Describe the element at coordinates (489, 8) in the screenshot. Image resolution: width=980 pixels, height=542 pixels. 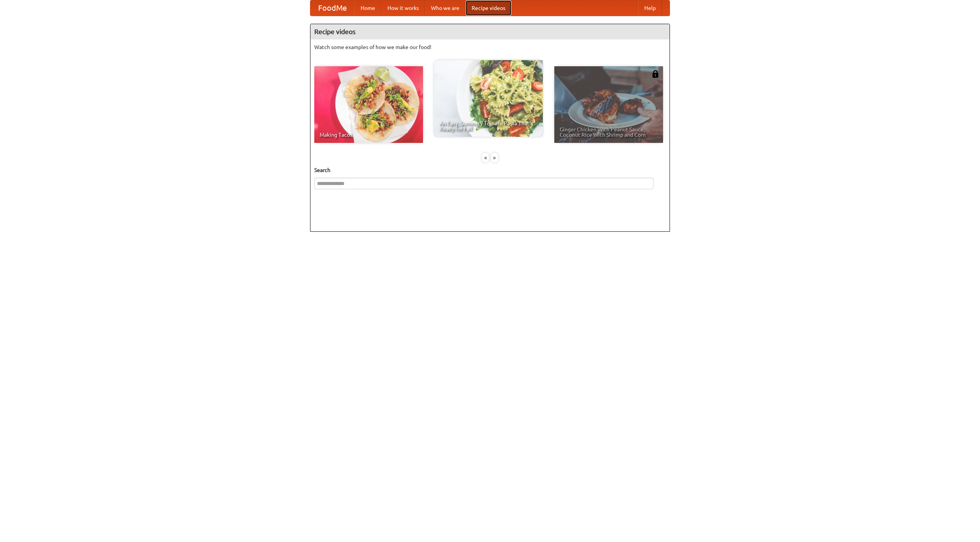
I see `a: Recipe videos` at that location.